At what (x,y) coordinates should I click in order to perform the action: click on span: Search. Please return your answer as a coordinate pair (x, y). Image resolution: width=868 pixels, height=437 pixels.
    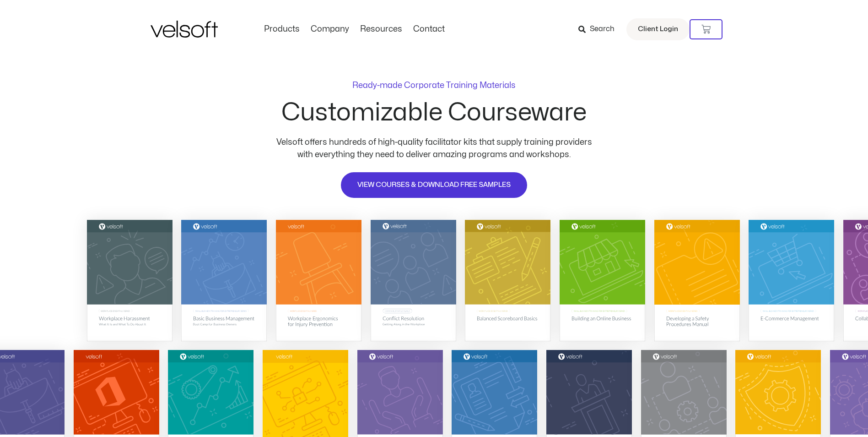
    Looking at the image, I should click on (602, 30).